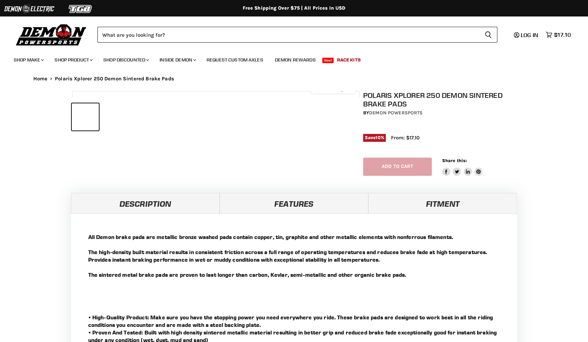  Describe the element at coordinates (441, 100) in the screenshot. I see `h1: Polaris Xplorer 250 Demon Sintered Brake Pads` at that location.